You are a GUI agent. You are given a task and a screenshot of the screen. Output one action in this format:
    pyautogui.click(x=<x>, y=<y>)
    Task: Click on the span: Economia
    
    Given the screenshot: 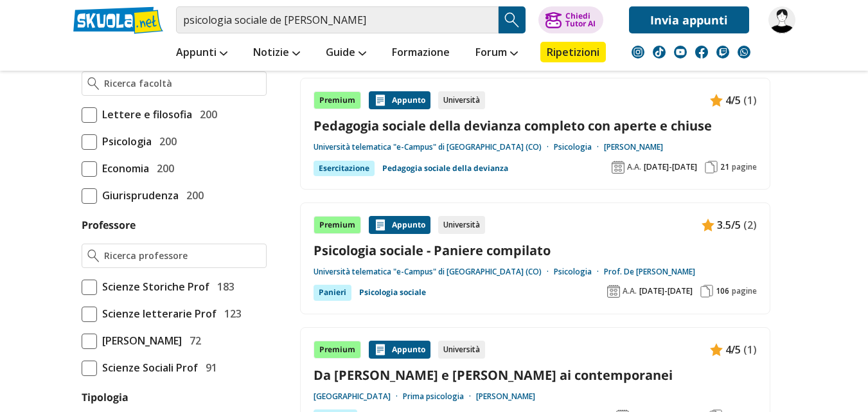 What is the action you would take?
    pyautogui.click(x=123, y=168)
    